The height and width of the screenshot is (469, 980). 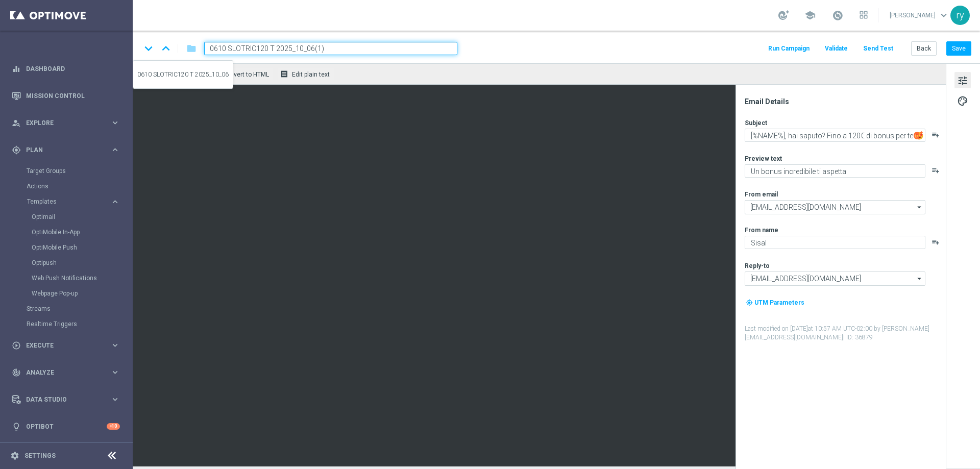 I want to click on a: OptiMobile Push, so click(x=69, y=247).